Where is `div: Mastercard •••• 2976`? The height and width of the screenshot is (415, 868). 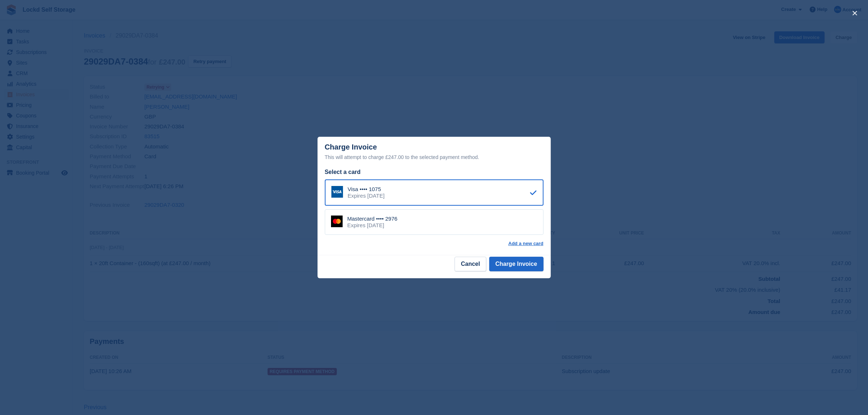 div: Mastercard •••• 2976 is located at coordinates (372, 219).